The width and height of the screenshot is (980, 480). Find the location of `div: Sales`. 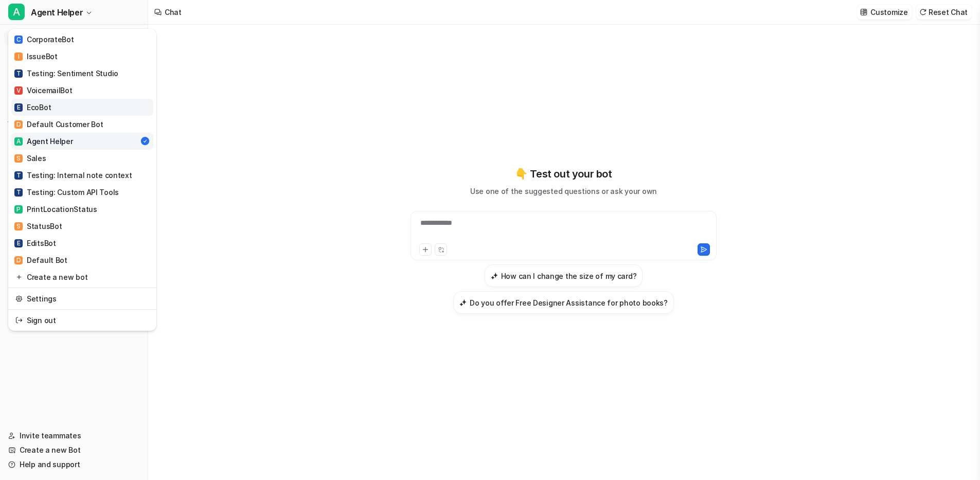

div: Sales is located at coordinates (30, 158).